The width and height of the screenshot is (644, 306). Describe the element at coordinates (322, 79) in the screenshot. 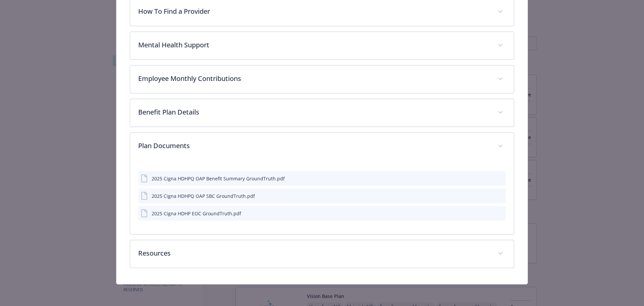

I see `div: Employee Monthly Contributions` at that location.